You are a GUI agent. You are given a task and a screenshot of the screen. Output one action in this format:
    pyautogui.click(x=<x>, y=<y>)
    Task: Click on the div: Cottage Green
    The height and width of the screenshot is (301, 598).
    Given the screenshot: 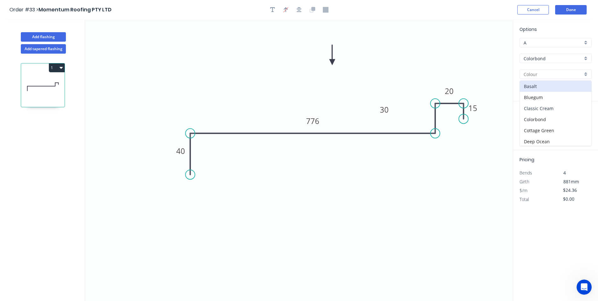 What is the action you would take?
    pyautogui.click(x=556, y=130)
    